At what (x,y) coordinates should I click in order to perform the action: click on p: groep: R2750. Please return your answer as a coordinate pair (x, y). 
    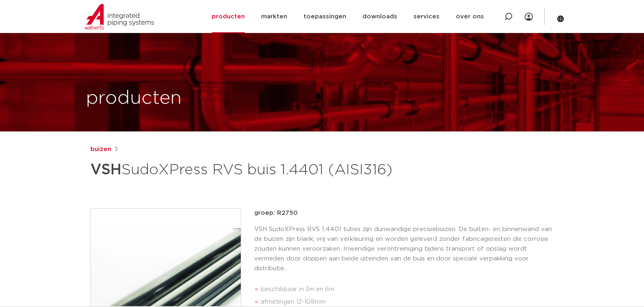
    Looking at the image, I should click on (404, 213).